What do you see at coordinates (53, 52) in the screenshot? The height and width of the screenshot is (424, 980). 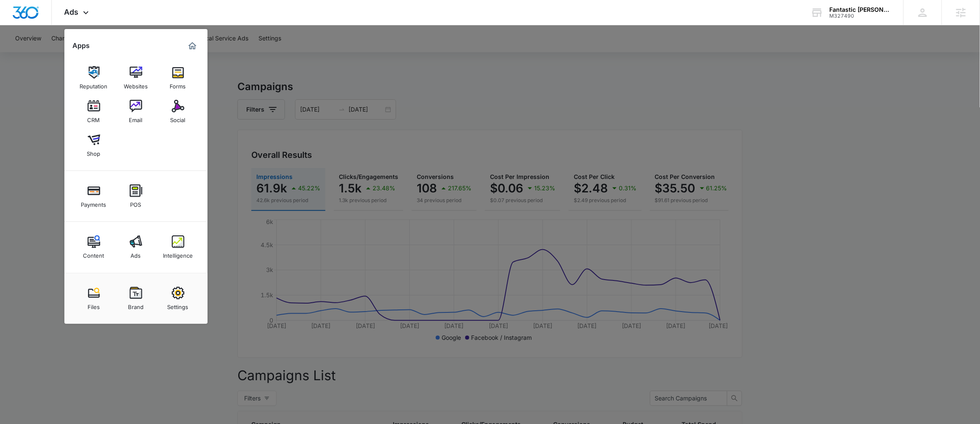 I see `div: Domain Overview` at bounding box center [53, 52].